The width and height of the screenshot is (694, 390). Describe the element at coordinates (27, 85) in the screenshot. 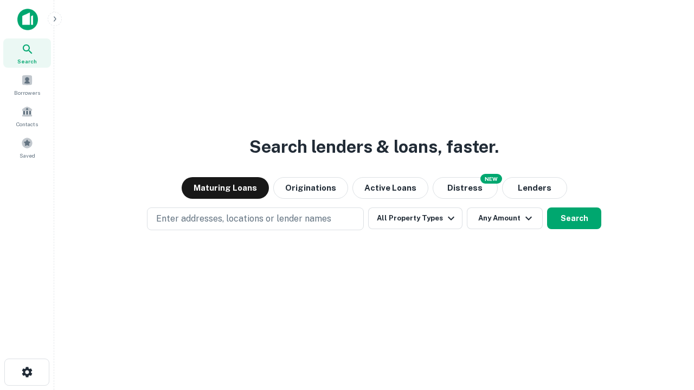

I see `a: Borrowers` at that location.